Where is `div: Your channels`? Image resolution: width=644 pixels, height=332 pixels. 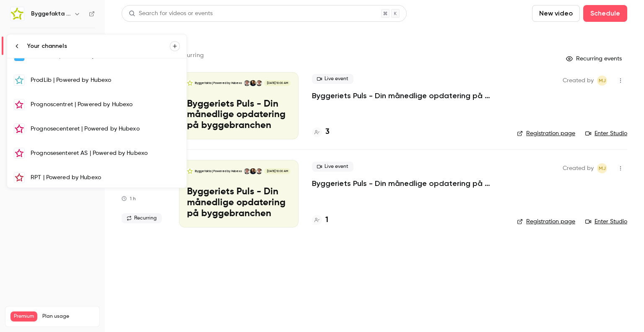 div: Your channels is located at coordinates (98, 46).